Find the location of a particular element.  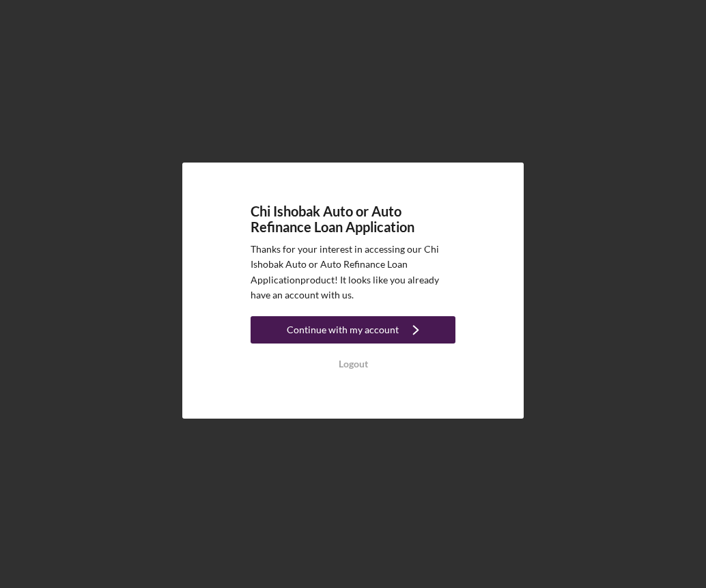

button: Continue with my account is located at coordinates (353, 330).